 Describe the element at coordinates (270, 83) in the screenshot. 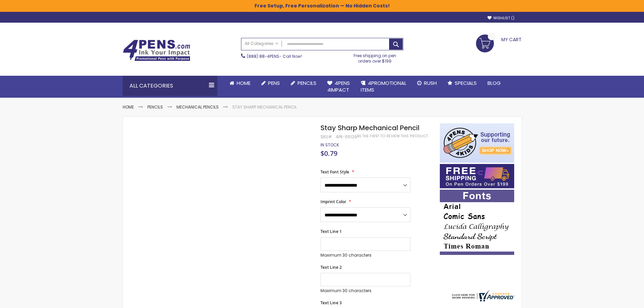

I see `a: Pens` at that location.